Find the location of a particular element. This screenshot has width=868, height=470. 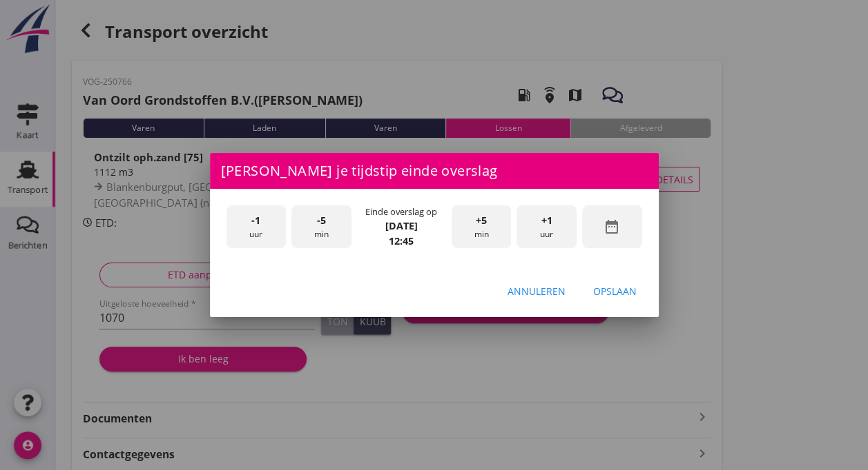

button: Annuleren is located at coordinates (536, 291).